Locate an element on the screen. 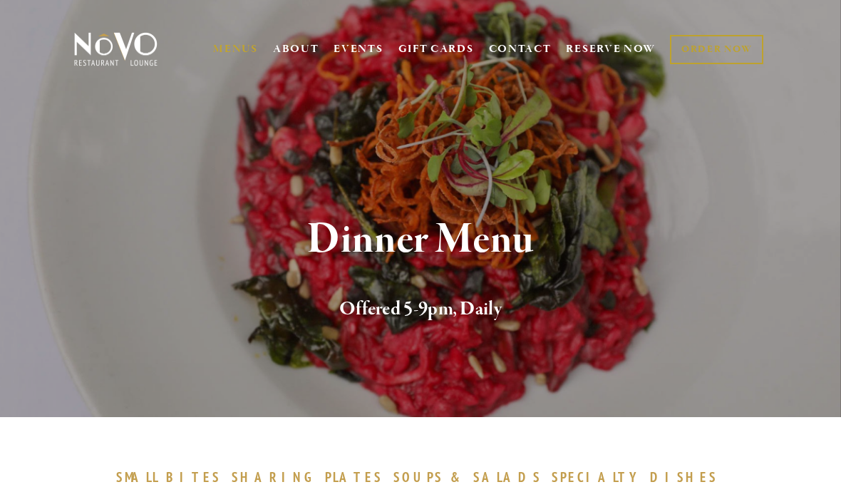 This screenshot has height=492, width=841. a: GIFT CARDS is located at coordinates (436, 49).